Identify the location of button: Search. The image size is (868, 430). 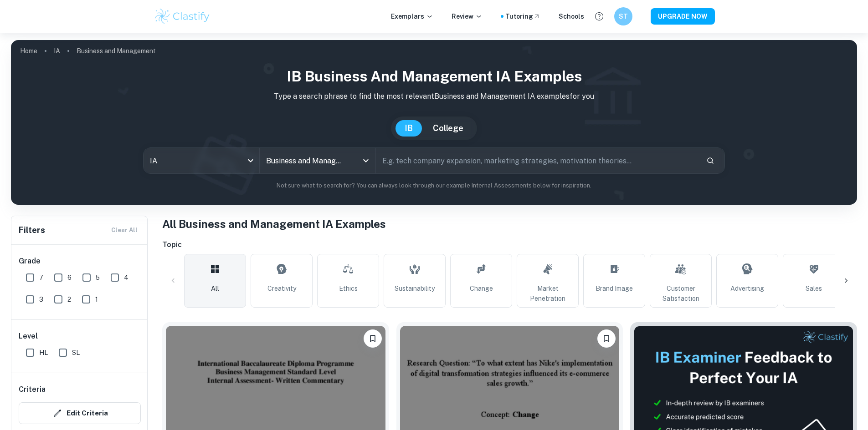
(710, 161).